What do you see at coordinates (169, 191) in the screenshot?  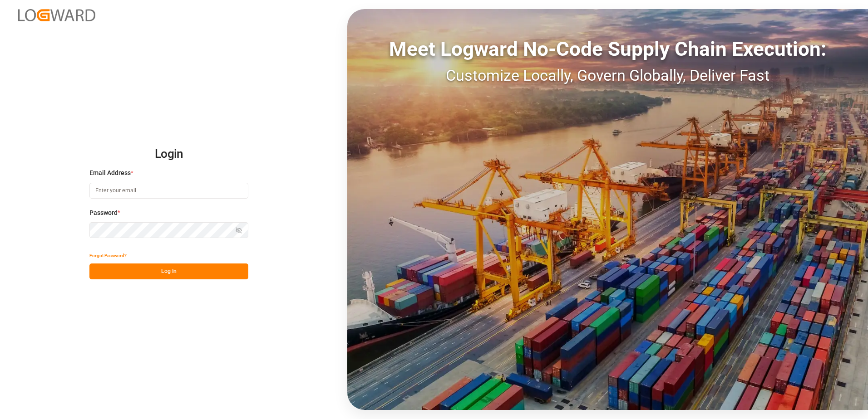 I see `input: Enter your email` at bounding box center [169, 191].